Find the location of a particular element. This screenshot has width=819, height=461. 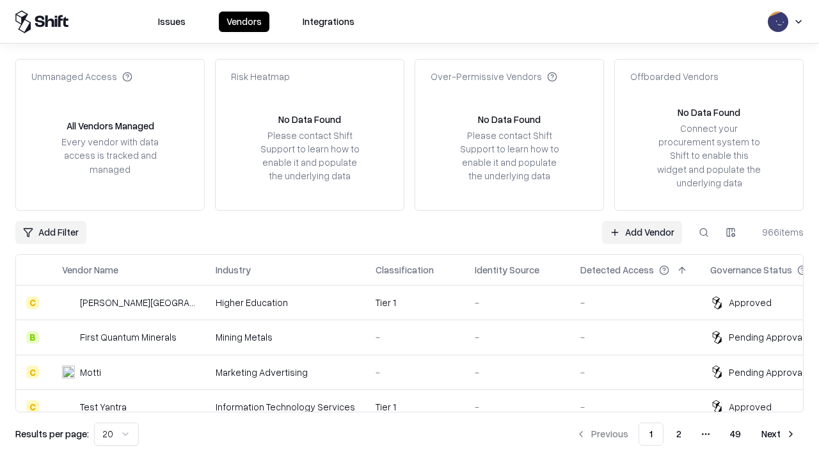

div: Over-Permissive Vendors is located at coordinates (494, 76).